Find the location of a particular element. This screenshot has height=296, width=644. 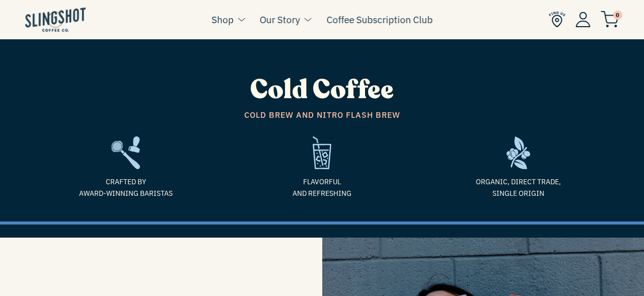

img: frame-1635784469962.svg is located at coordinates (518, 153).